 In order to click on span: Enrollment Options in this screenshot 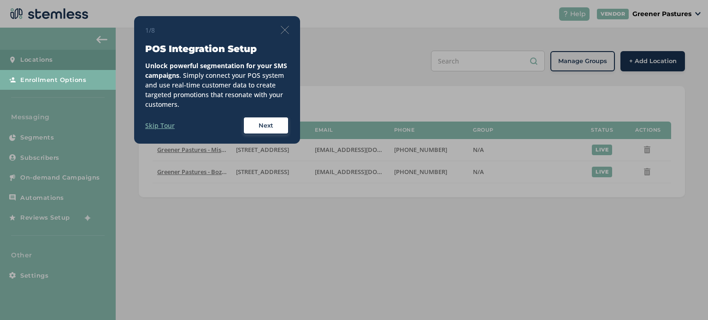, I will do `click(53, 80)`.